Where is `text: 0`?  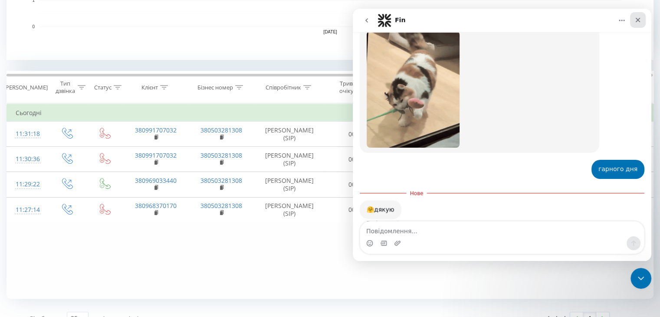
text: 0 is located at coordinates (33, 26).